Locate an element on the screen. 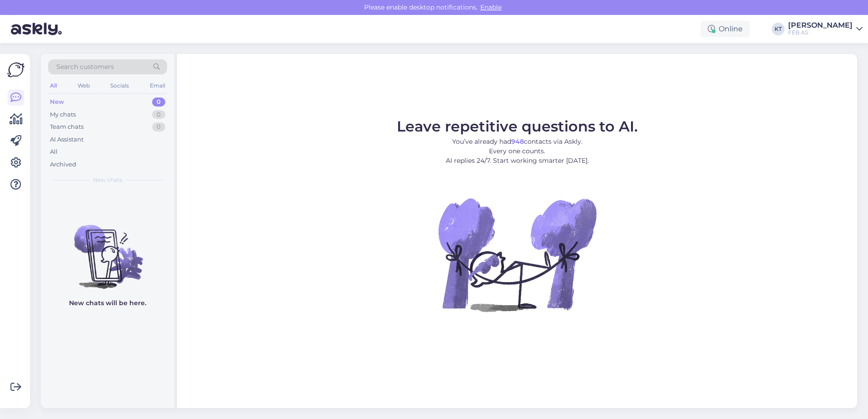  div: New is located at coordinates (57, 102).